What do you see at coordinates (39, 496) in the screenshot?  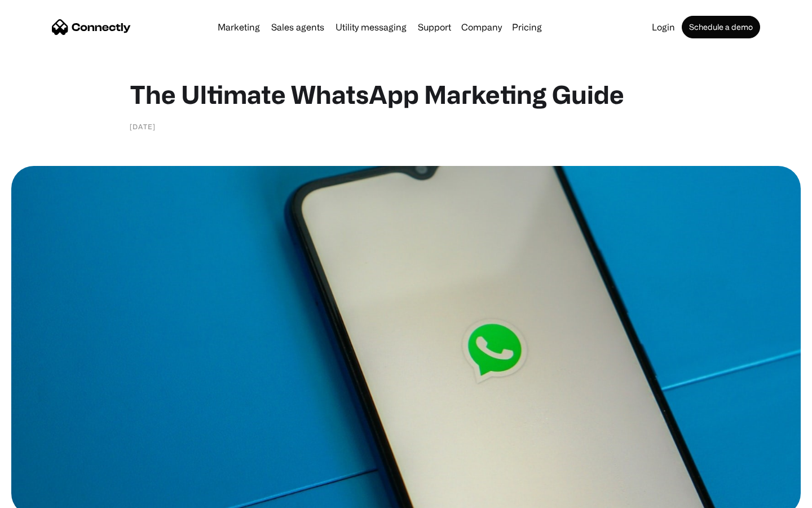 I see `aside: Language selected: English` at bounding box center [39, 496].